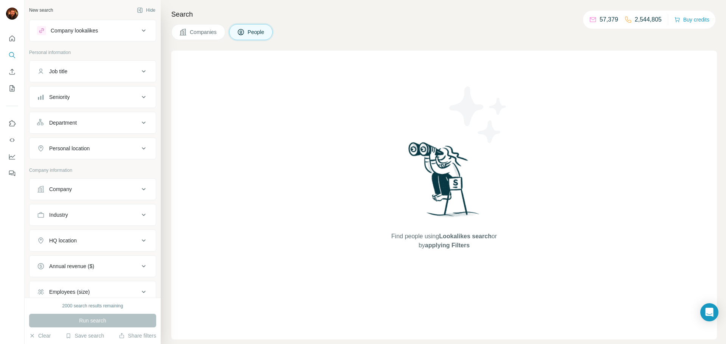  Describe the element at coordinates (691, 20) in the screenshot. I see `button: Buy credits` at that location.